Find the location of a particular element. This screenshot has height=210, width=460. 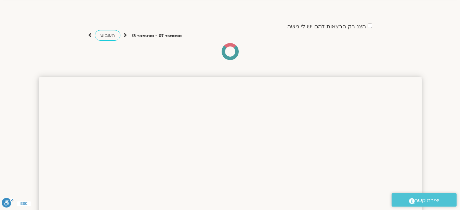

a: יצירת קשר is located at coordinates (424, 200).